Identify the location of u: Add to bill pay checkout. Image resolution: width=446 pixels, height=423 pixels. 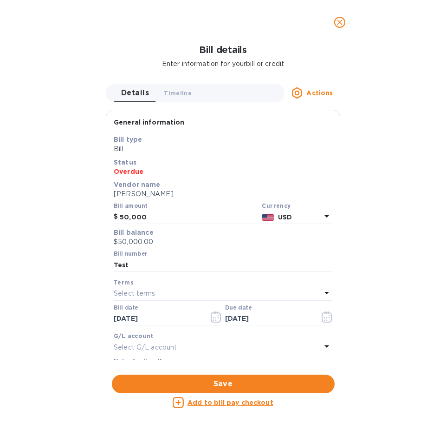
(230, 402).